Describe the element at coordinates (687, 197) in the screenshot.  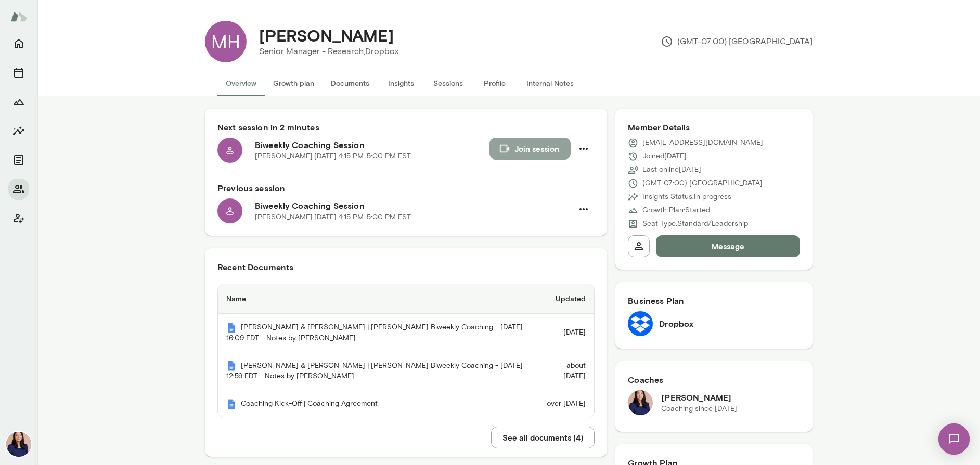
I see `p: Insights Status: In progress` at that location.